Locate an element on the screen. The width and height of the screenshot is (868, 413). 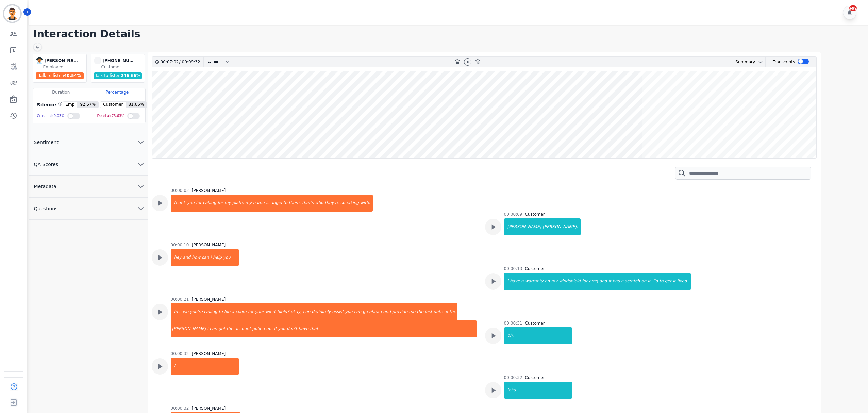
div: windshield is located at coordinates (569, 281).